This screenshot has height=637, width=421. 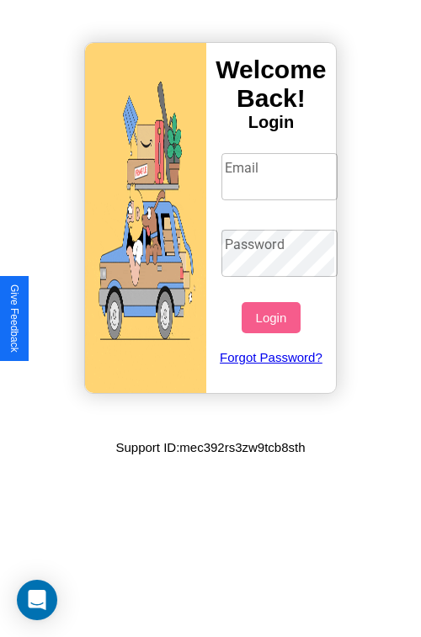 I want to click on h3: Welcome Back!, so click(x=271, y=84).